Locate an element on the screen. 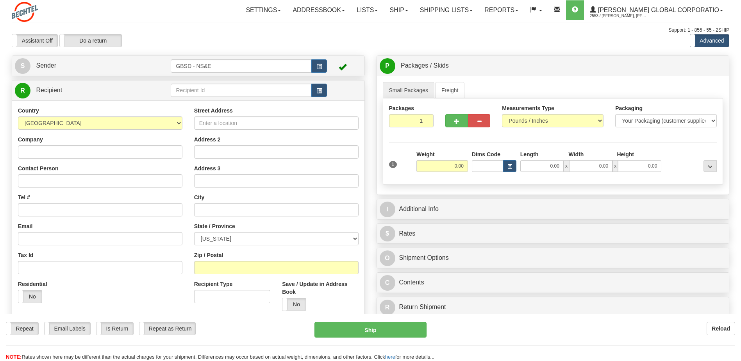  label: Zip / Postal is located at coordinates (209, 255).